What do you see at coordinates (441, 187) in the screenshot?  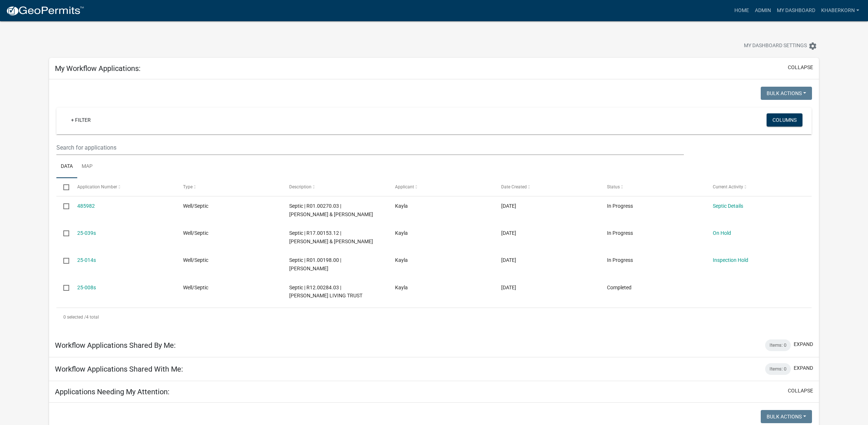 I see `datatable-header-cell: Applicant` at bounding box center [441, 187].